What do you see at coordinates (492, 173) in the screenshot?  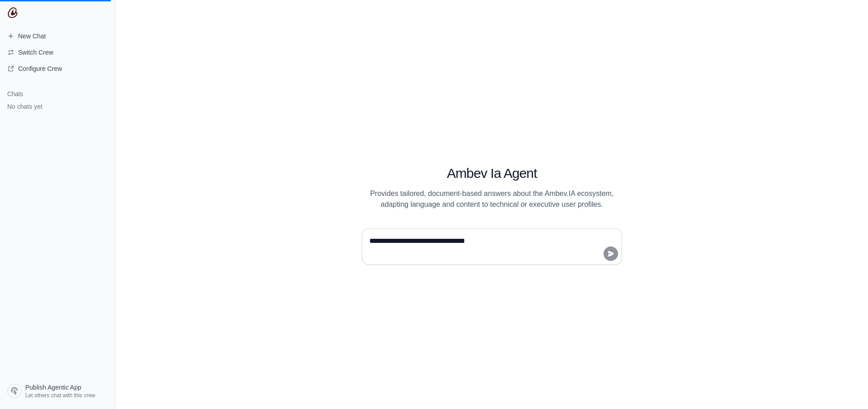 I see `h1: Ambev Ia Agent` at bounding box center [492, 173].